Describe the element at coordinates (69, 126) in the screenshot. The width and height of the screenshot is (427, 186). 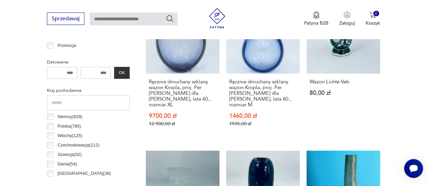
I see `p: Polska ( 780 )` at that location.